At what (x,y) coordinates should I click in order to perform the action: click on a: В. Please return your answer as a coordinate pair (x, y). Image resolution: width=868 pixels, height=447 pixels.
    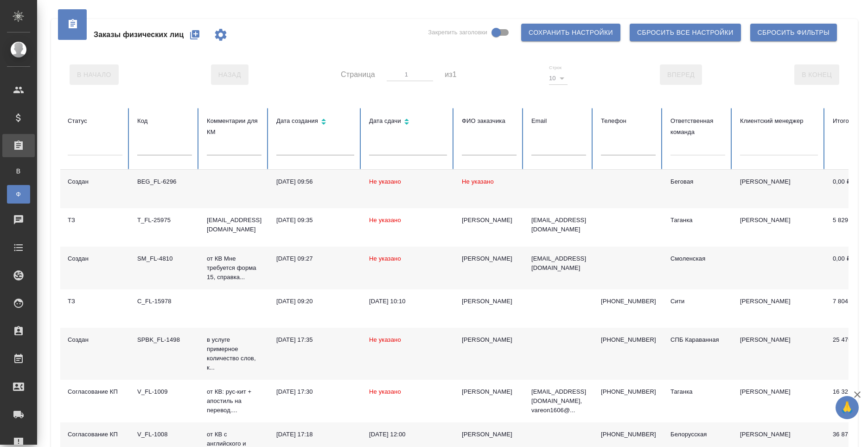
    Looking at the image, I should click on (19, 171).